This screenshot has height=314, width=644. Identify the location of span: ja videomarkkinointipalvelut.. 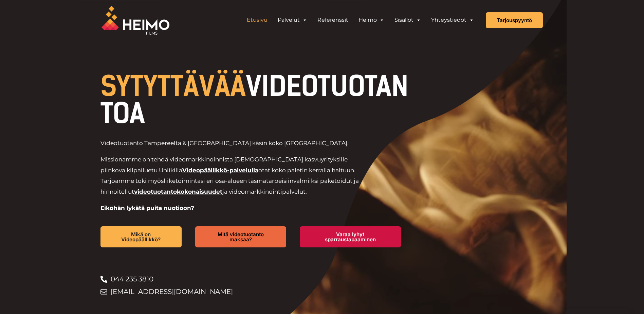
(265, 191).